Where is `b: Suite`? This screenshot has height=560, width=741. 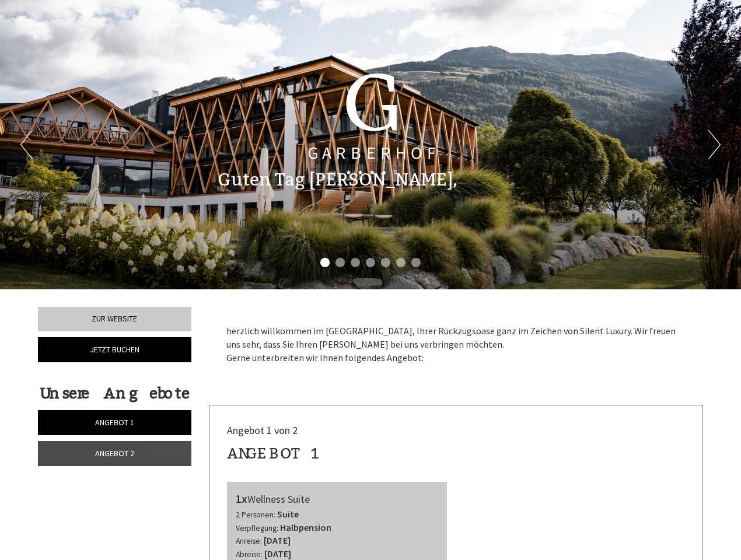
b: Suite is located at coordinates (288, 514).